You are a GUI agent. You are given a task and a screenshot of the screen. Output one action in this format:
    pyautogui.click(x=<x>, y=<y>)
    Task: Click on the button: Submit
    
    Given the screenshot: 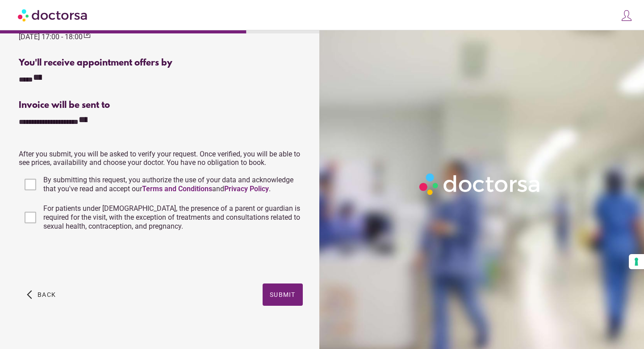 What is the action you would take?
    pyautogui.click(x=283, y=295)
    